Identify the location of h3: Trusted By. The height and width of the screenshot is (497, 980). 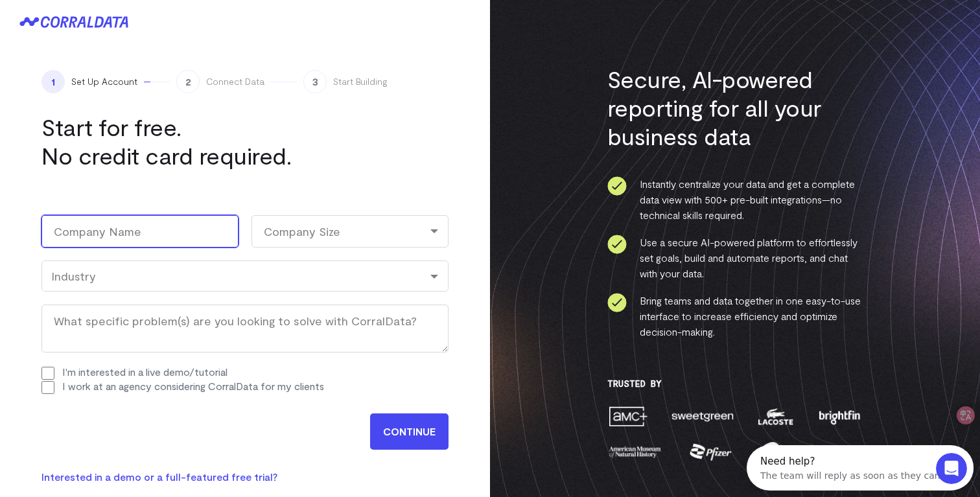
(735, 384).